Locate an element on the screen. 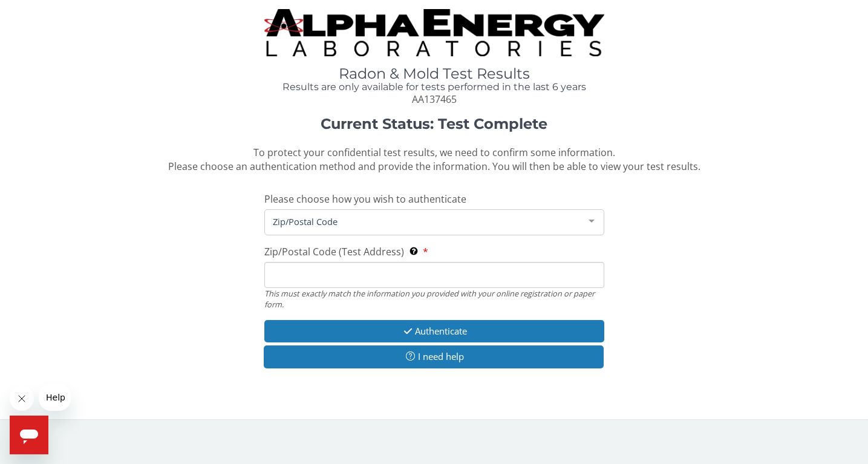 This screenshot has height=464, width=868. h4: Results are only available for tests performed in the last 6 years is located at coordinates (434, 87).